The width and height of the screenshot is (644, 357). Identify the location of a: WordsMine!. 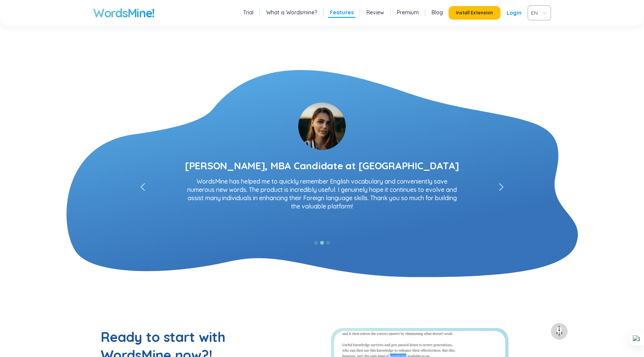
(124, 13).